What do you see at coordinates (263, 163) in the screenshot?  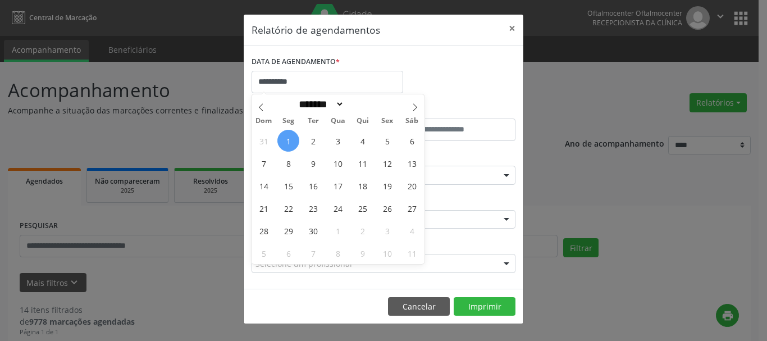 I see `span: Setembro 7, 2025` at bounding box center [263, 163].